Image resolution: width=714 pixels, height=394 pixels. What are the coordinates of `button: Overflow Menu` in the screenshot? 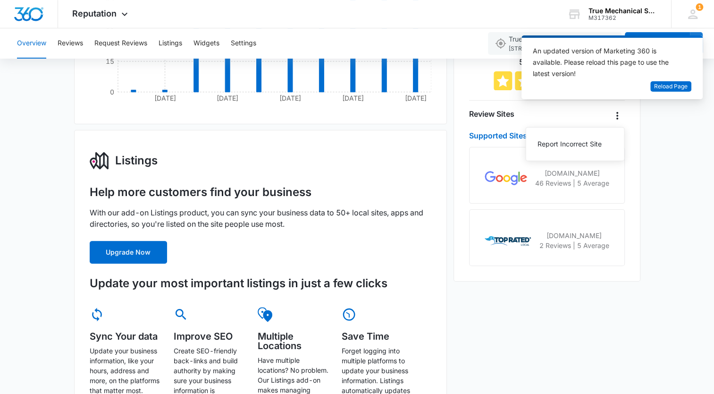 It's located at (617, 116).